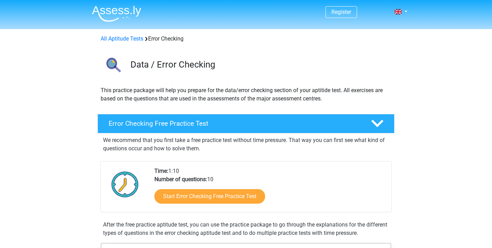 The height and width of the screenshot is (248, 492). I want to click on p: This practice package will help you prepare for the data/error checking section of your aptitide ..., so click(246, 95).